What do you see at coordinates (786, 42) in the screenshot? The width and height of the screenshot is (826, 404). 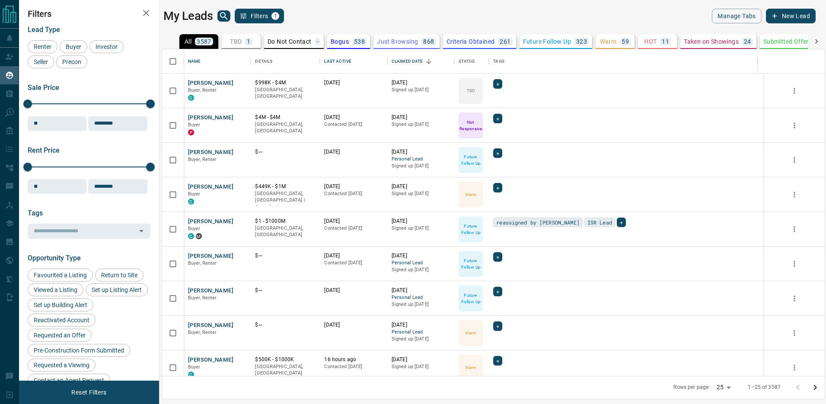 I see `p: Submitted Offer` at bounding box center [786, 42].